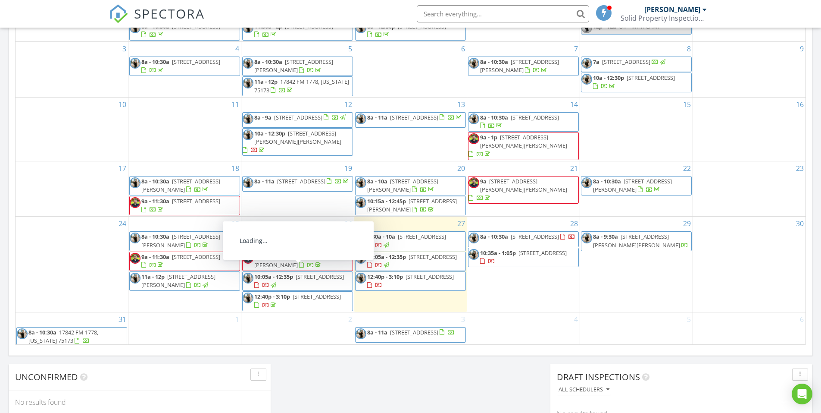 This screenshot has height=413, width=821. What do you see at coordinates (235, 223) in the screenshot?
I see `a: Go to August 25, 2025` at bounding box center [235, 223].